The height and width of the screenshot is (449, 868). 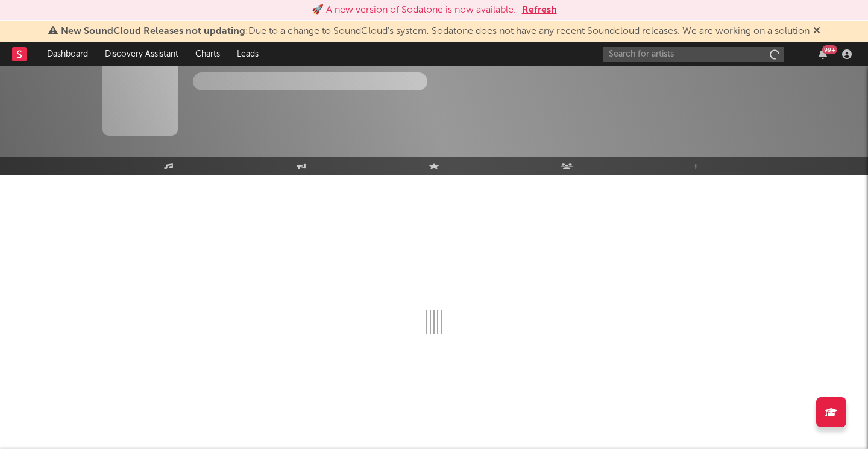 I want to click on div: 99 +, so click(x=830, y=50).